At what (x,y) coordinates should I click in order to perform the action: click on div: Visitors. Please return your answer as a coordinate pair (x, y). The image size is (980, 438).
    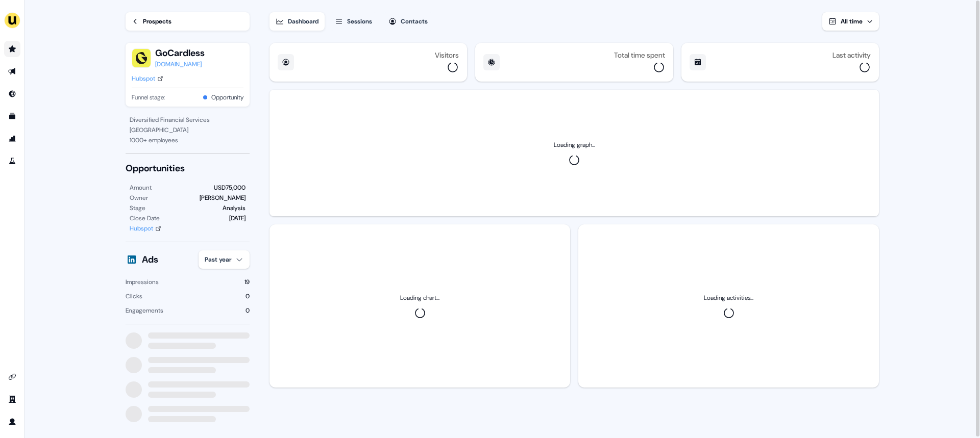
    Looking at the image, I should click on (446, 55).